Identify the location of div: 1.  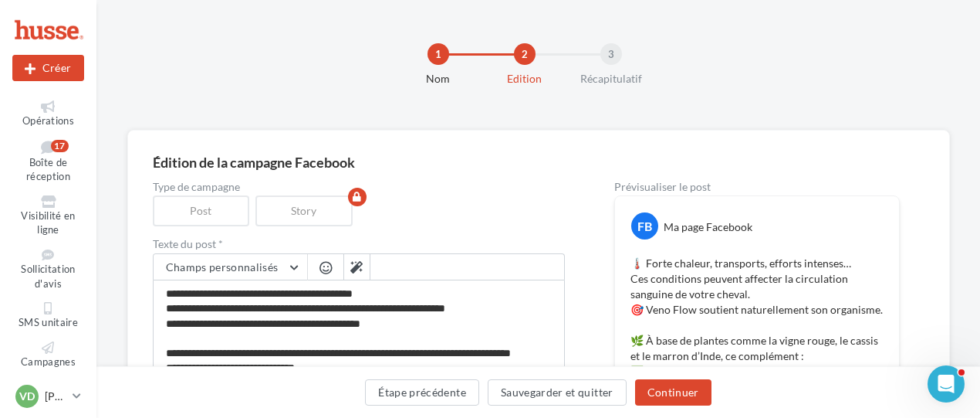
(439, 54).